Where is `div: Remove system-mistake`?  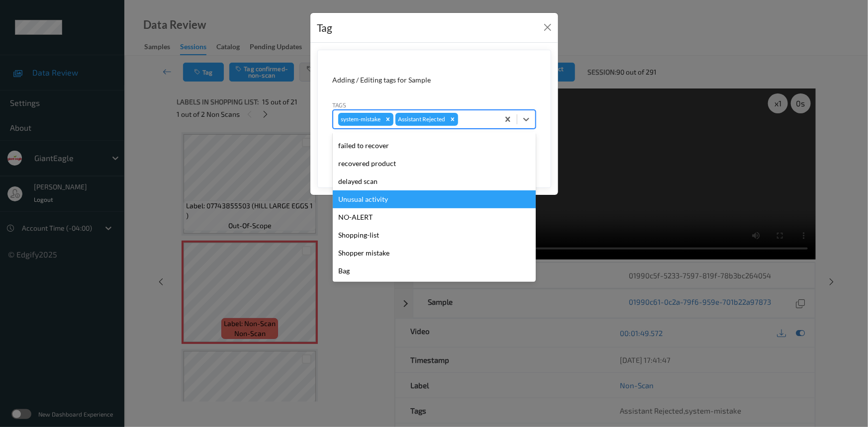
div: Remove system-mistake is located at coordinates (388, 119).